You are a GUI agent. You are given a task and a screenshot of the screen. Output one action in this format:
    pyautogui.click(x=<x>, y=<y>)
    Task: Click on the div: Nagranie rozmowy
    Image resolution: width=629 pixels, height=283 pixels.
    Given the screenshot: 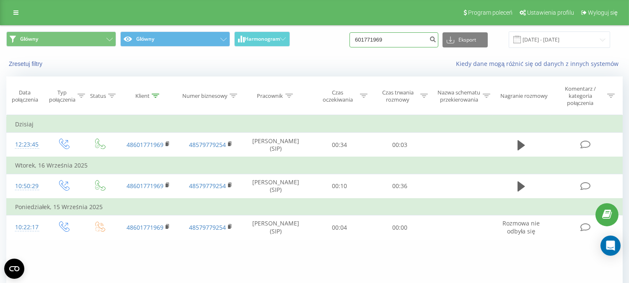 What is the action you would take?
    pyautogui.click(x=524, y=96)
    